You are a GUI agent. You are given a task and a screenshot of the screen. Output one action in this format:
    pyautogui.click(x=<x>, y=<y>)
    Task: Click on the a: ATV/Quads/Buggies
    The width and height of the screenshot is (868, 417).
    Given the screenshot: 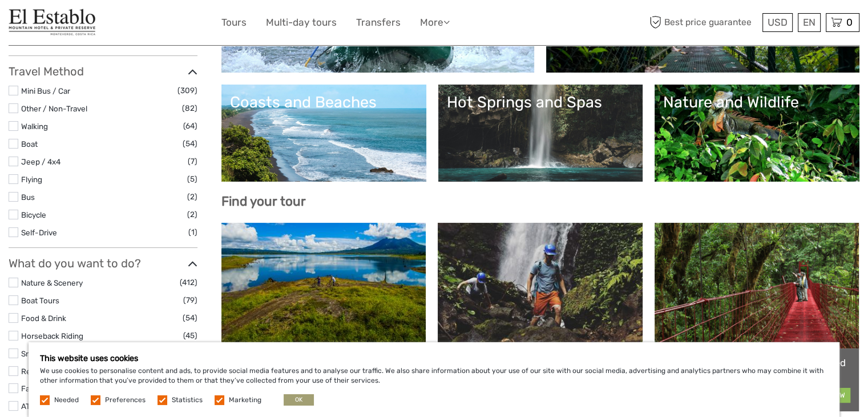 What is the action you would take?
    pyautogui.click(x=57, y=406)
    